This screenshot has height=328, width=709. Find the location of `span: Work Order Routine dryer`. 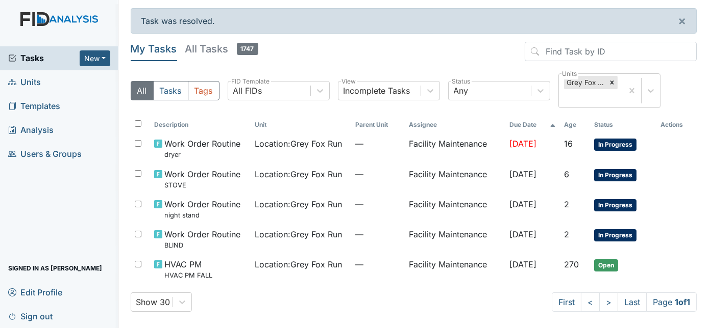

span: Work Order Routine dryer is located at coordinates (202, 148).